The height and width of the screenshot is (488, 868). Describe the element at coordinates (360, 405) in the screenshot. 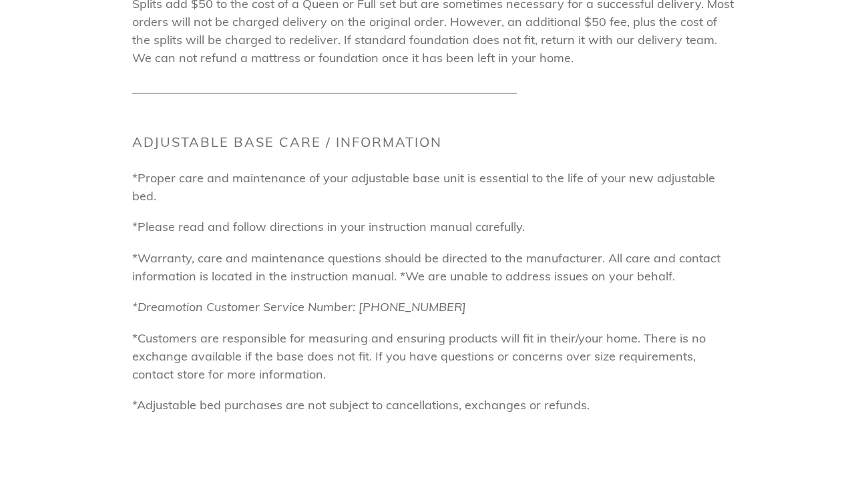

I see `span: *Adjustable bed purchases are not subject to cancellations, exchanges or refunds.` at that location.